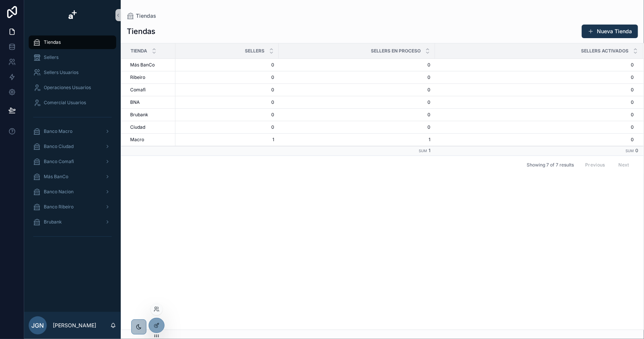 The width and height of the screenshot is (644, 339). I want to click on a: Comafi, so click(150, 90).